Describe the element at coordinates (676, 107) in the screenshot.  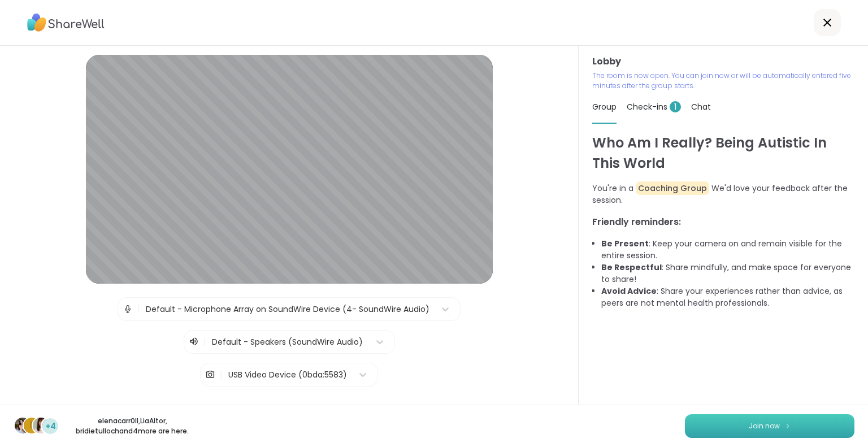
I see `span: 1` at that location.